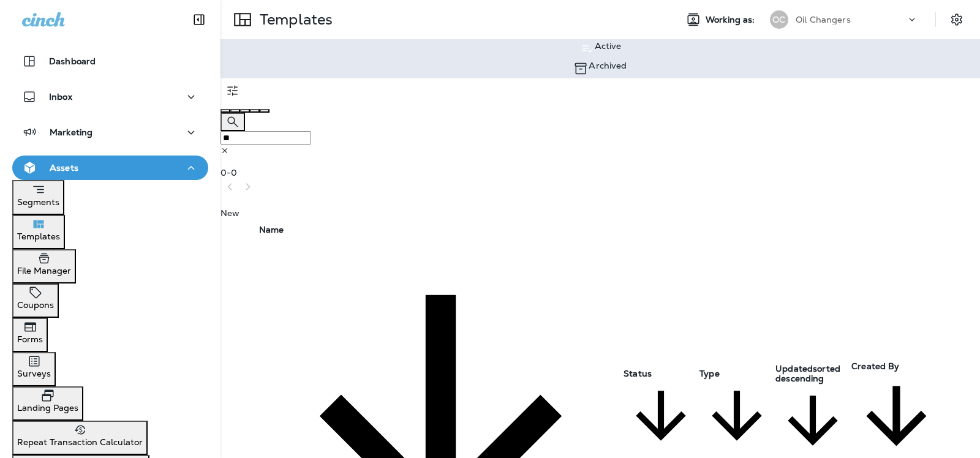  I want to click on span: Updatedsorted descending, so click(813, 394).